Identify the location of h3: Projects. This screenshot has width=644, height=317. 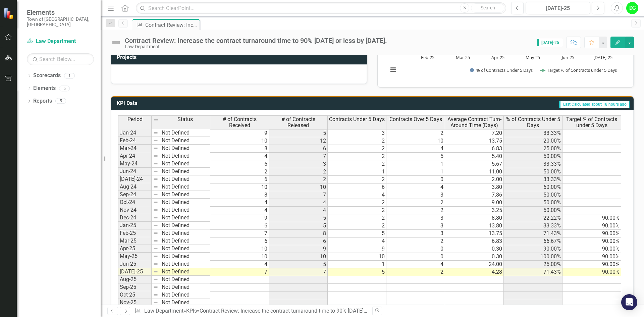
(241, 58).